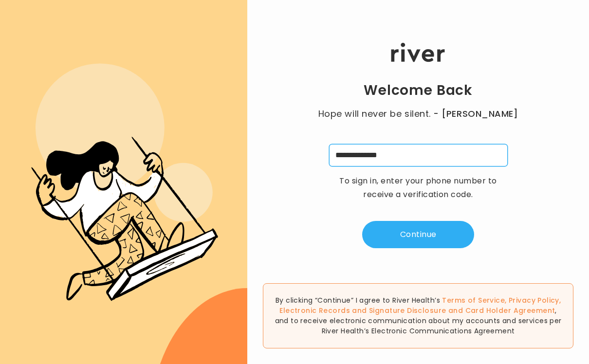 The width and height of the screenshot is (589, 364). I want to click on span: , , and, so click(420, 305).